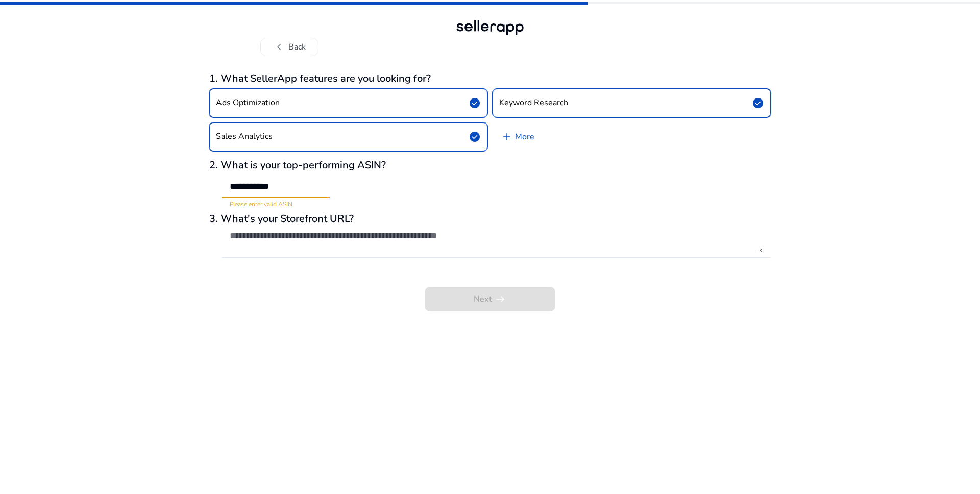  Describe the element at coordinates (533, 102) in the screenshot. I see `h4: Keyword Research` at that location.